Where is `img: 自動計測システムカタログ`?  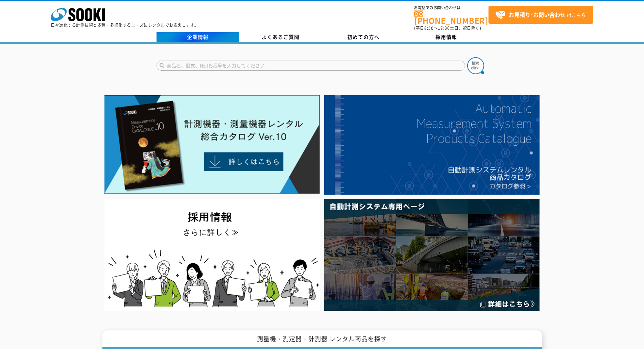
img: 自動計測システムカタログ is located at coordinates (432, 145).